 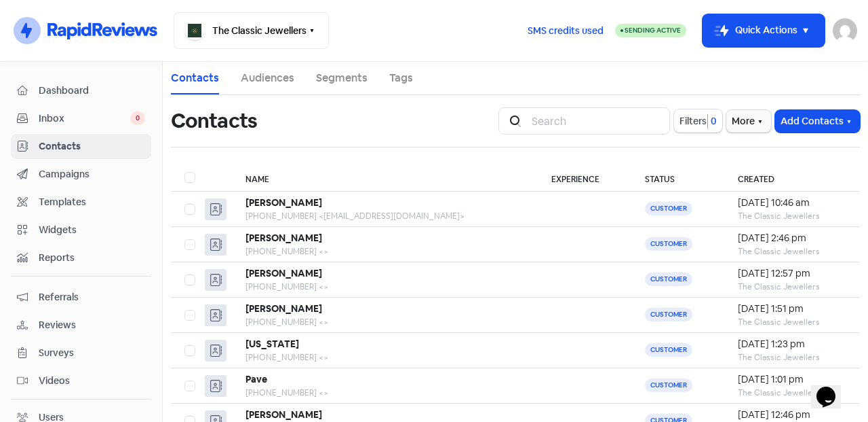 I want to click on a: Dashboard, so click(x=81, y=91).